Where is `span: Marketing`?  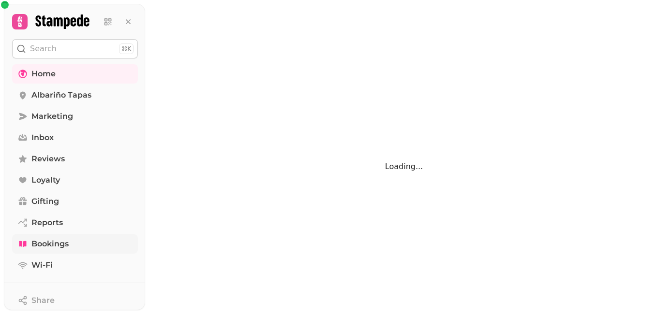 span: Marketing is located at coordinates (52, 117).